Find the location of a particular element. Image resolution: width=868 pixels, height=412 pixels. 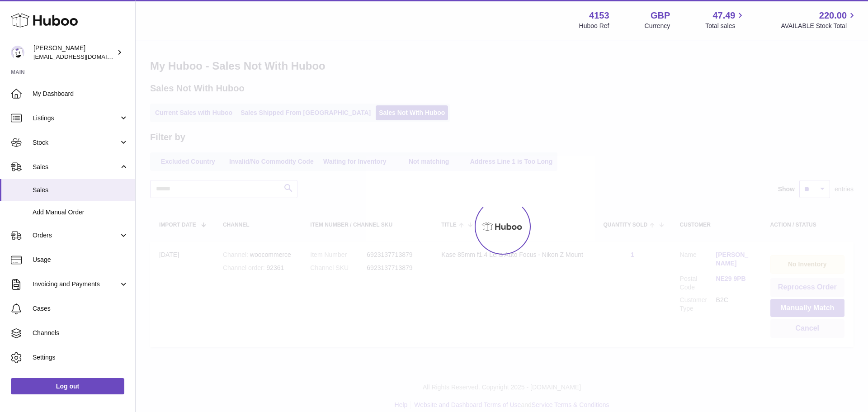

span: Invoicing and Payments is located at coordinates (75, 284).